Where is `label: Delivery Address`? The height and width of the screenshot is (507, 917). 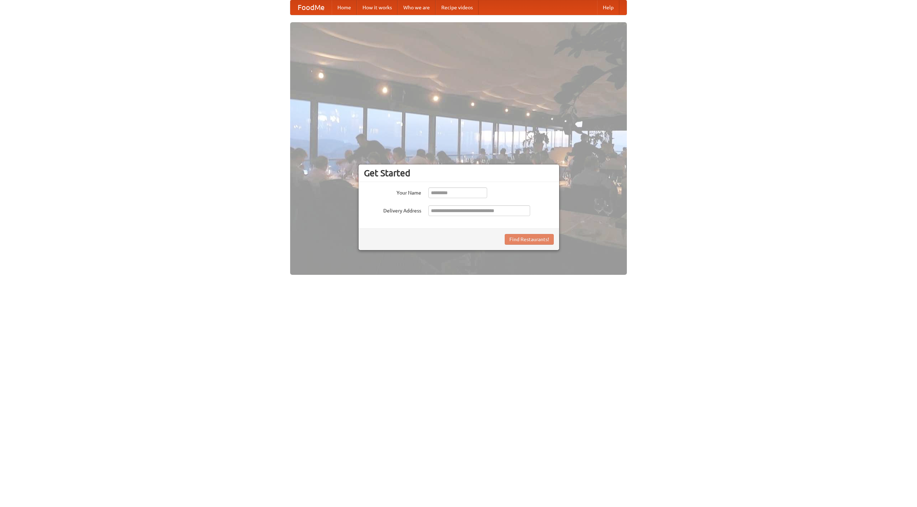
label: Delivery Address is located at coordinates (393, 210).